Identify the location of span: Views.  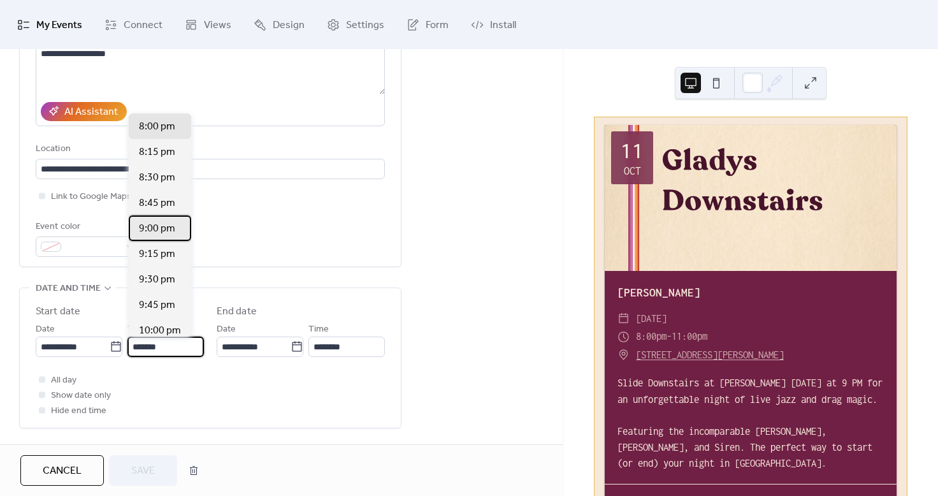
(217, 25).